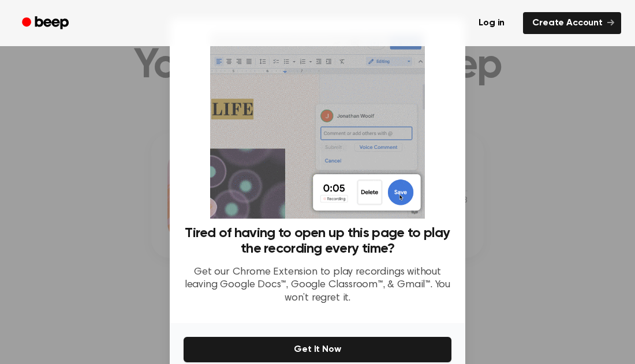  I want to click on a: Create Account, so click(573, 23).